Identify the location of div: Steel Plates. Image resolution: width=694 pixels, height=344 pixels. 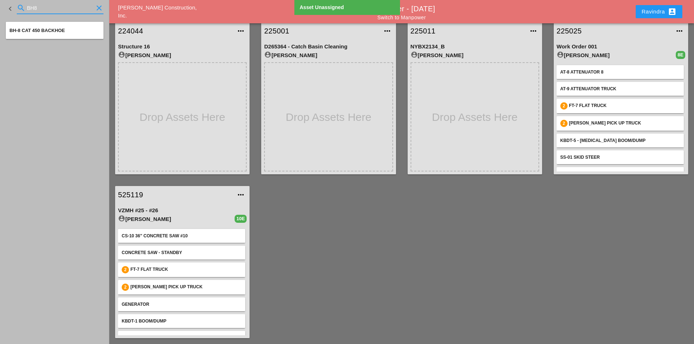
(181, 338).